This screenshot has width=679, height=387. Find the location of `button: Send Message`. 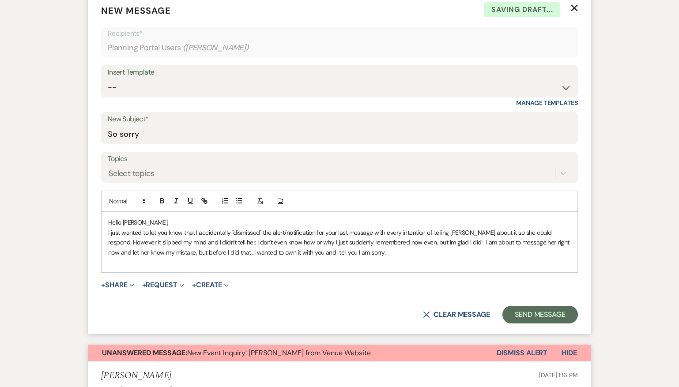

button: Send Message is located at coordinates (540, 315).